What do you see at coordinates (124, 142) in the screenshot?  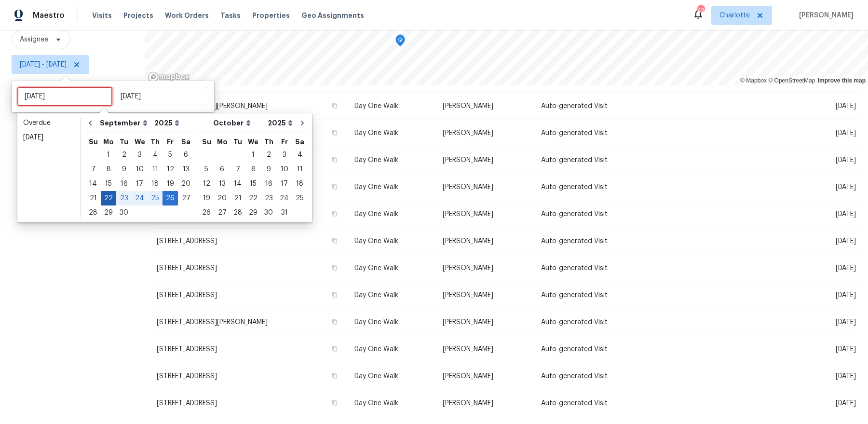 I see `abbr: Tuesday` at bounding box center [124, 142].